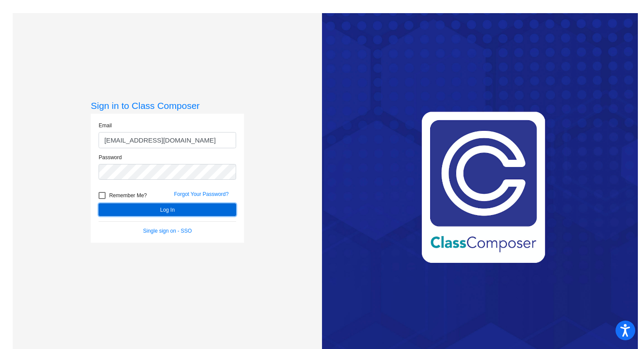 This screenshot has width=644, height=349. Describe the element at coordinates (167, 231) in the screenshot. I see `a: Single sign on - SSO` at that location.